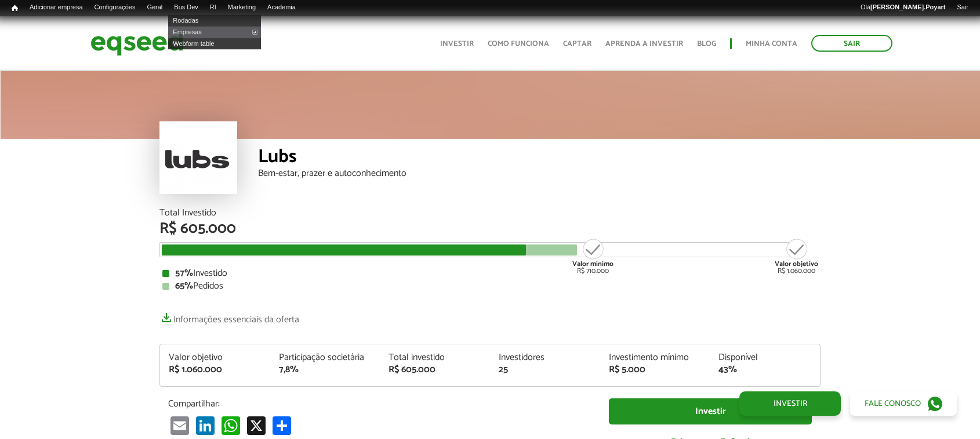 Image resolution: width=980 pixels, height=439 pixels. What do you see at coordinates (325, 357) in the screenshot?
I see `div: Participação societária` at bounding box center [325, 357].